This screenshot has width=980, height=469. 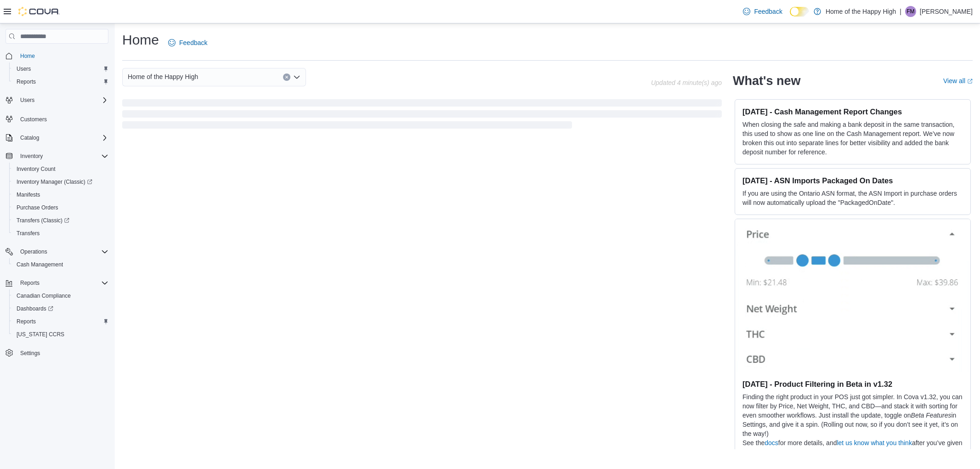 What do you see at coordinates (853, 415) in the screenshot?
I see `p: Finding the right product in your POS just got simpler. In Cova v1.32, you can now filter by Pric...` at bounding box center [853, 415].